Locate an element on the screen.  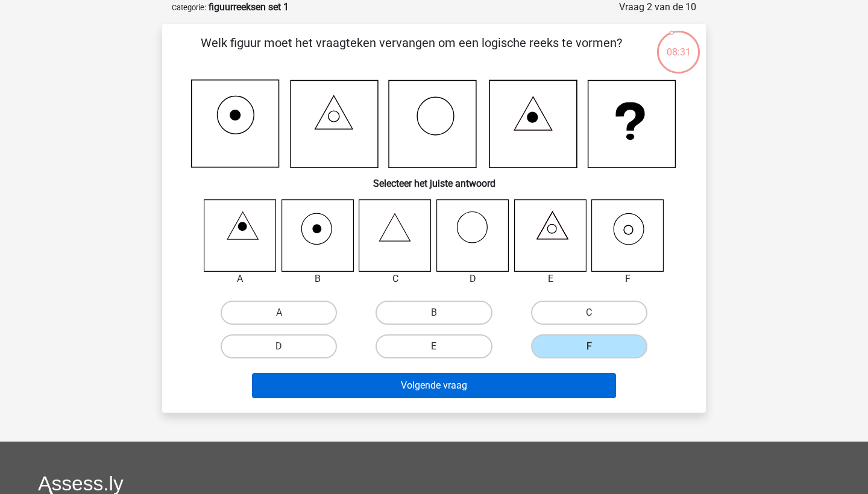
div: A is located at coordinates (240, 279).